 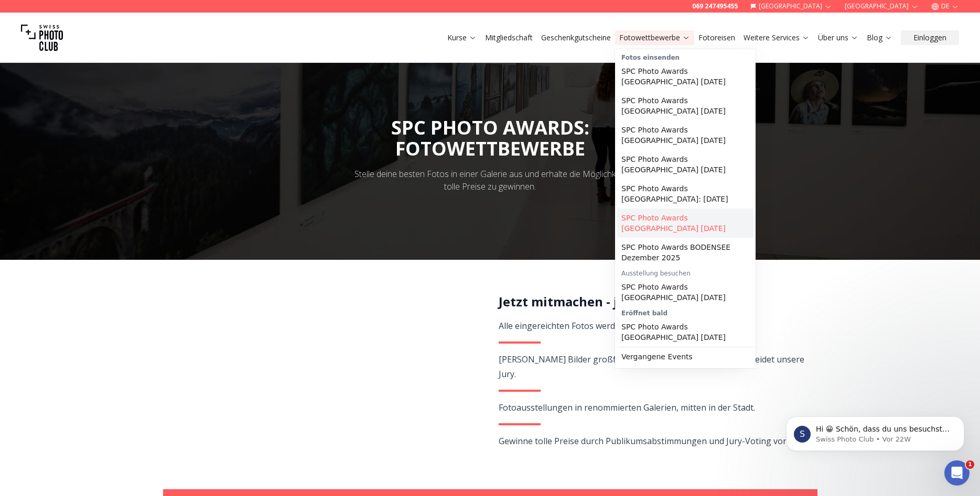 What do you see at coordinates (651, 441) in the screenshot?
I see `span: Gewinne tolle Preise durch Publikumsabstimmungen und Jury-Voting vor Ort.` at bounding box center [651, 441].